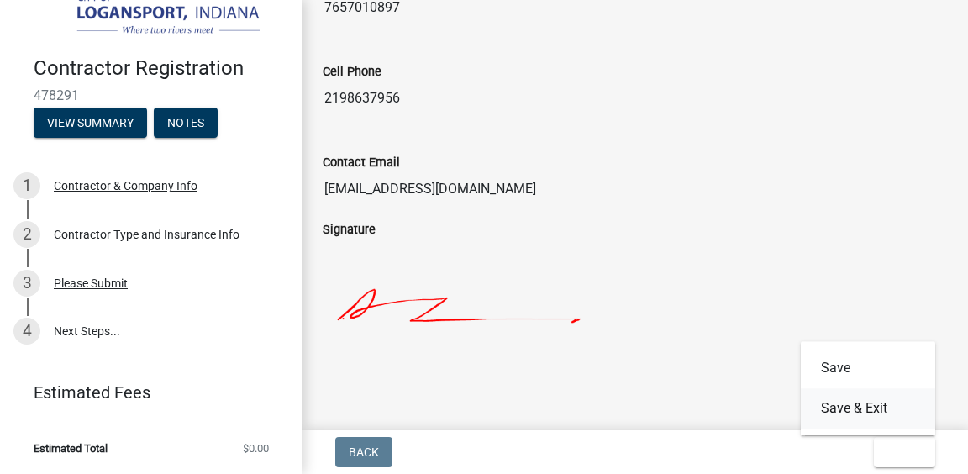 This screenshot has height=474, width=968. What do you see at coordinates (161, 68) in the screenshot?
I see `h4: Contractor Registration` at bounding box center [161, 68].